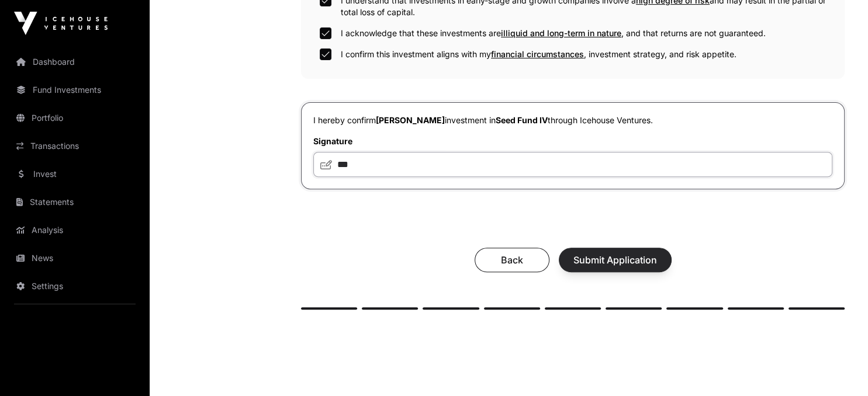  What do you see at coordinates (615, 260) in the screenshot?
I see `span: Submit Application` at bounding box center [615, 260].